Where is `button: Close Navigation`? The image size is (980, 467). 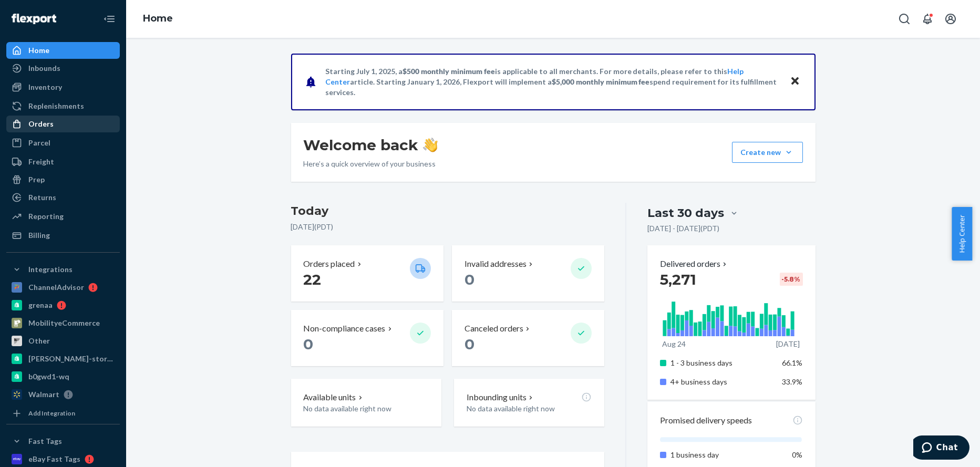
button: Close Navigation is located at coordinates (109, 19).